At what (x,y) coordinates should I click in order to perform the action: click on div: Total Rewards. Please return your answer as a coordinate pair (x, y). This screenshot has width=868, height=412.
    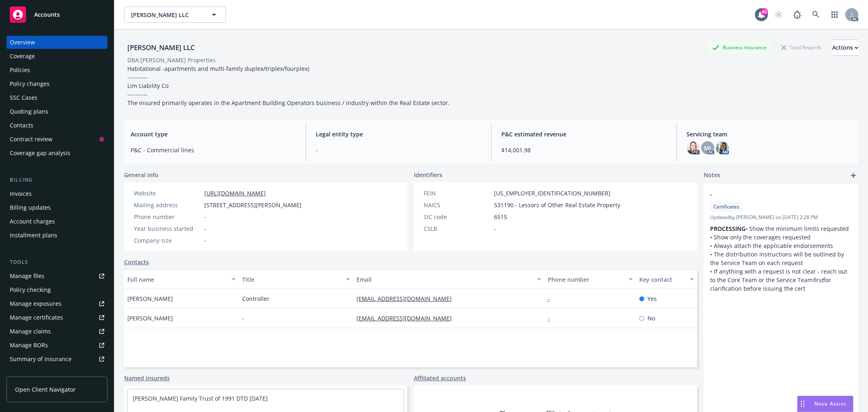
    Looking at the image, I should click on (801, 47).